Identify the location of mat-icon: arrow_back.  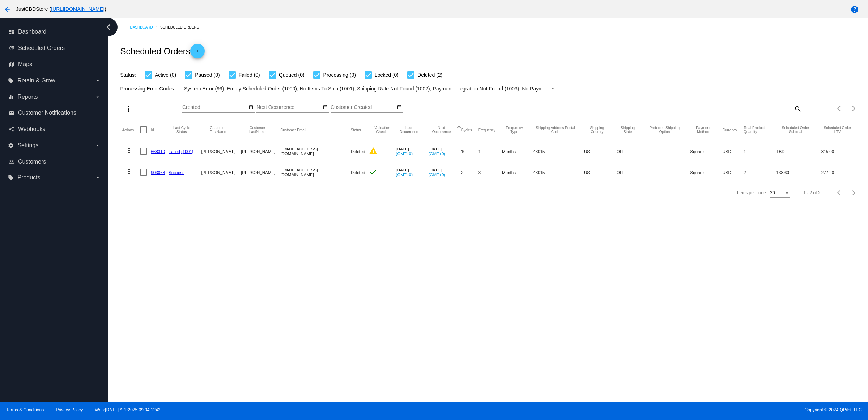
(7, 9).